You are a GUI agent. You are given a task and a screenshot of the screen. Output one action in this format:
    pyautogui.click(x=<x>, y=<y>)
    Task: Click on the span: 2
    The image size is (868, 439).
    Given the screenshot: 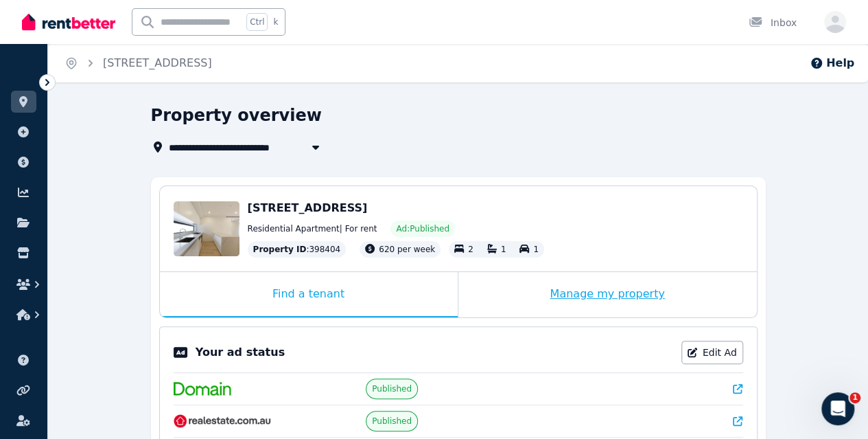 What is the action you would take?
    pyautogui.click(x=471, y=250)
    